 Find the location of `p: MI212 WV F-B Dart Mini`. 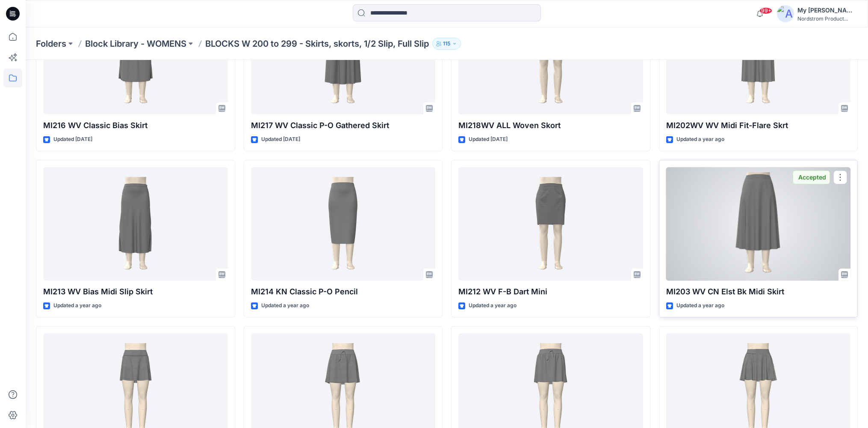

p: MI212 WV F-B Dart Mini is located at coordinates (551, 291).